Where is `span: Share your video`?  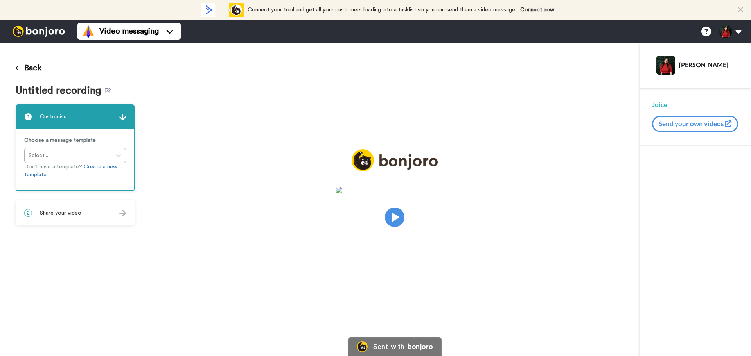
span: Share your video is located at coordinates (61, 213).